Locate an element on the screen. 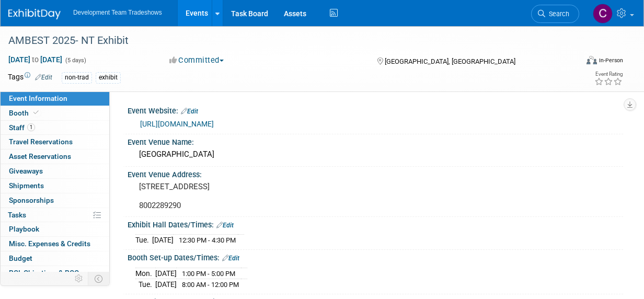  span: Tasks is located at coordinates (17, 214).